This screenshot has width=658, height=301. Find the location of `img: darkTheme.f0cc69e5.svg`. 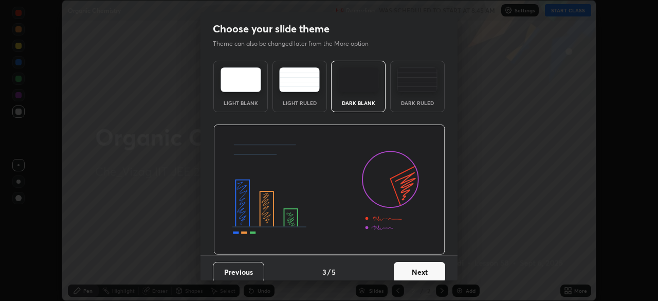

img: darkTheme.f0cc69e5.svg is located at coordinates (359, 80).